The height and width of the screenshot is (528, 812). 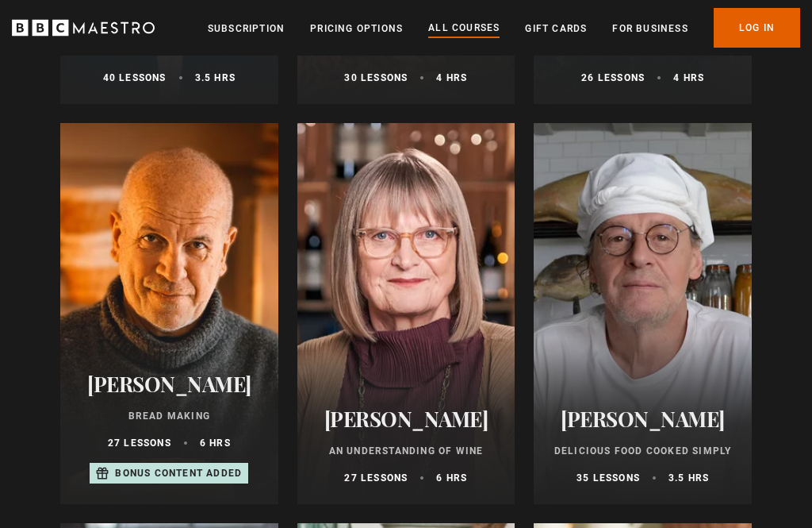 What do you see at coordinates (609, 478) in the screenshot?
I see `p: 35 lessons` at bounding box center [609, 478].